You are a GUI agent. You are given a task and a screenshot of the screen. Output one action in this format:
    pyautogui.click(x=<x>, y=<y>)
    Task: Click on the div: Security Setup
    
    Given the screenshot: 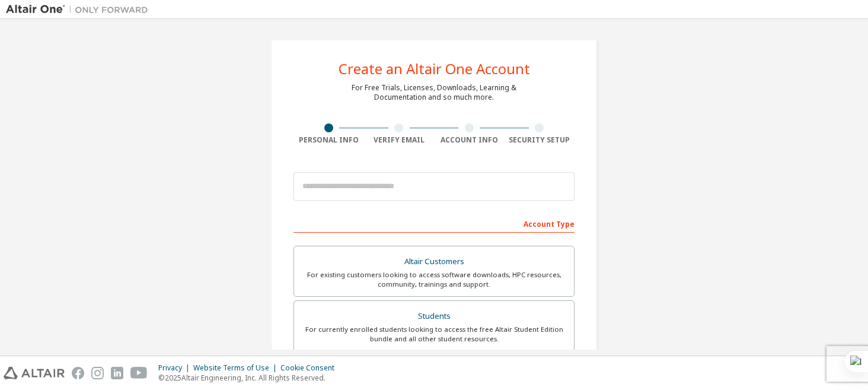 What is the action you would take?
    pyautogui.click(x=539, y=140)
    